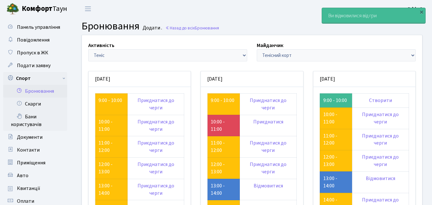 This screenshot has height=205, width=432. What do you see at coordinates (35, 27) in the screenshot?
I see `a: Панель управління` at bounding box center [35, 27].